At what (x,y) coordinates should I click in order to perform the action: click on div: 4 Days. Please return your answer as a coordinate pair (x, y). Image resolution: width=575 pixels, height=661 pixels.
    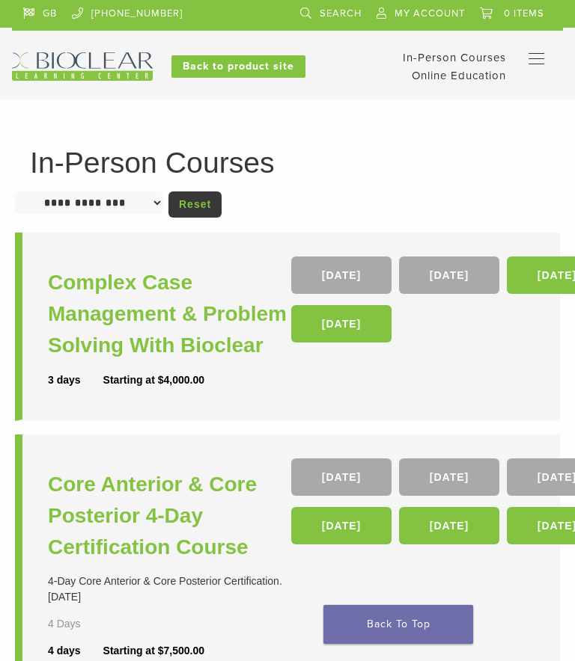
    Looking at the image, I should click on (66, 624).